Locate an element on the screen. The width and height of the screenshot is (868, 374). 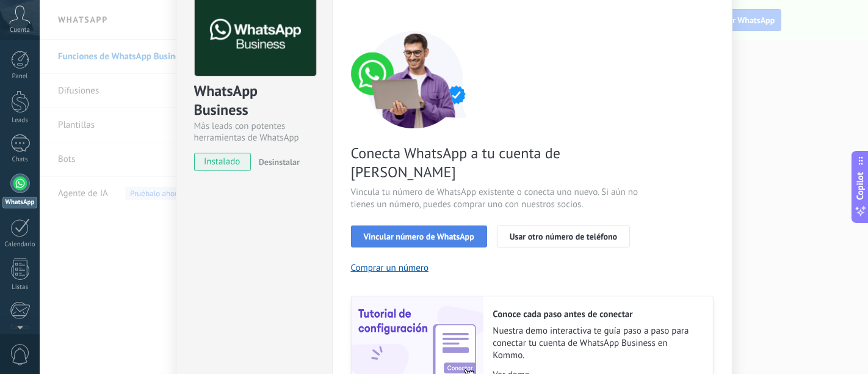
span: Vincula tu número de WhatsApp existente o conecta uno nuevo. Si aún no tienes un número, puedes c... is located at coordinates (496, 199).